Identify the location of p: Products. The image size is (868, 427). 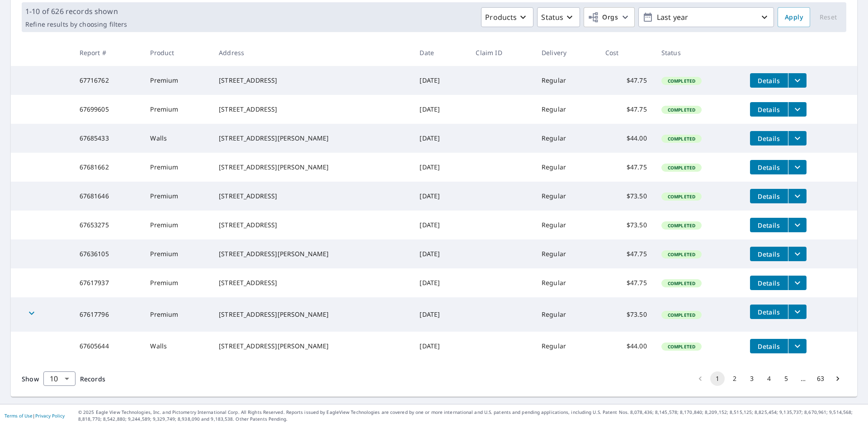
(501, 18).